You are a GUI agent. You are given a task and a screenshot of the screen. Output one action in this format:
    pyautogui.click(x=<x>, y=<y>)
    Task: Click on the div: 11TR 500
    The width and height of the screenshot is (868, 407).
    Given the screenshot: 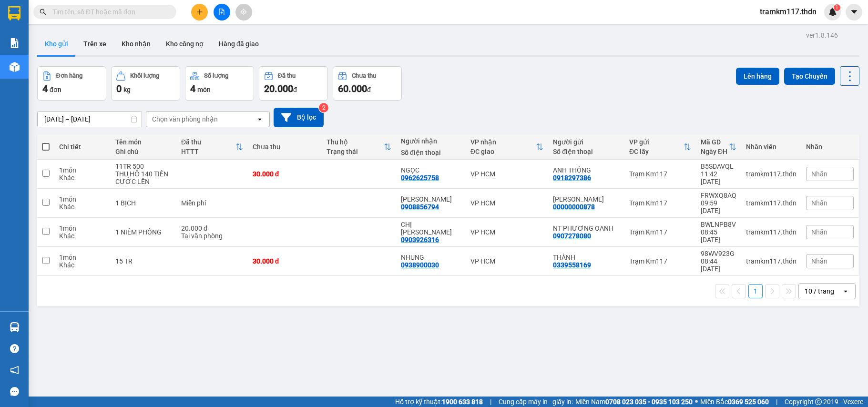 What is the action you would take?
    pyautogui.click(x=143, y=166)
    